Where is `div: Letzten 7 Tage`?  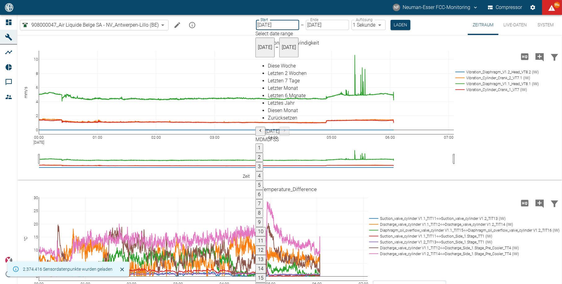 div: Letzten 7 Tage is located at coordinates (287, 81).